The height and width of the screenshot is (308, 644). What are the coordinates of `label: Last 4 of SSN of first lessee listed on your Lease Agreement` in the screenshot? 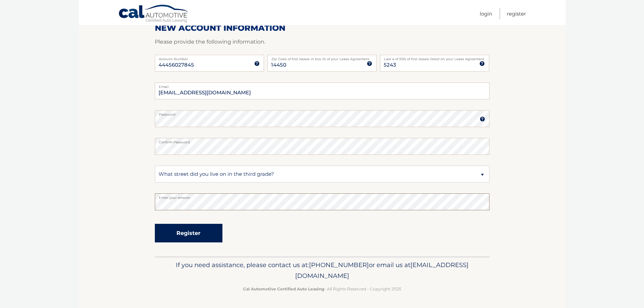 It's located at (435, 57).